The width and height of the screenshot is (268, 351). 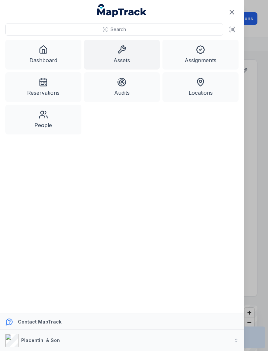 I want to click on strong: Contact MapTrack, so click(x=40, y=322).